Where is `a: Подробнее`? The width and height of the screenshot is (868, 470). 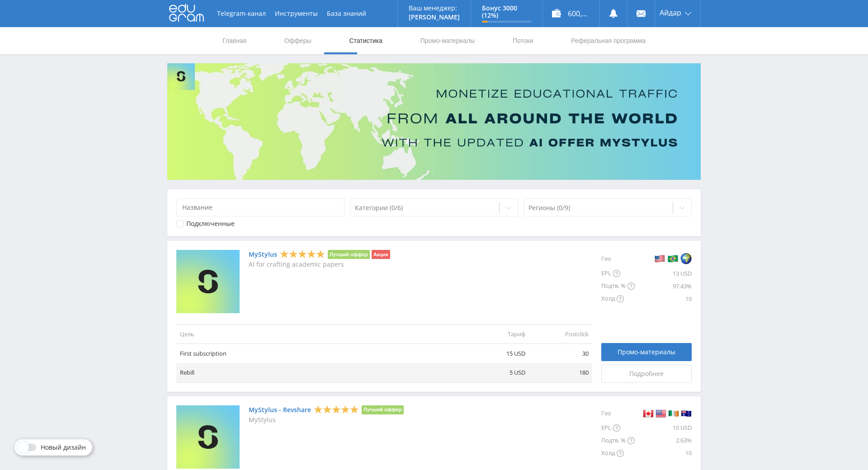
a: Подробнее is located at coordinates (647, 374).